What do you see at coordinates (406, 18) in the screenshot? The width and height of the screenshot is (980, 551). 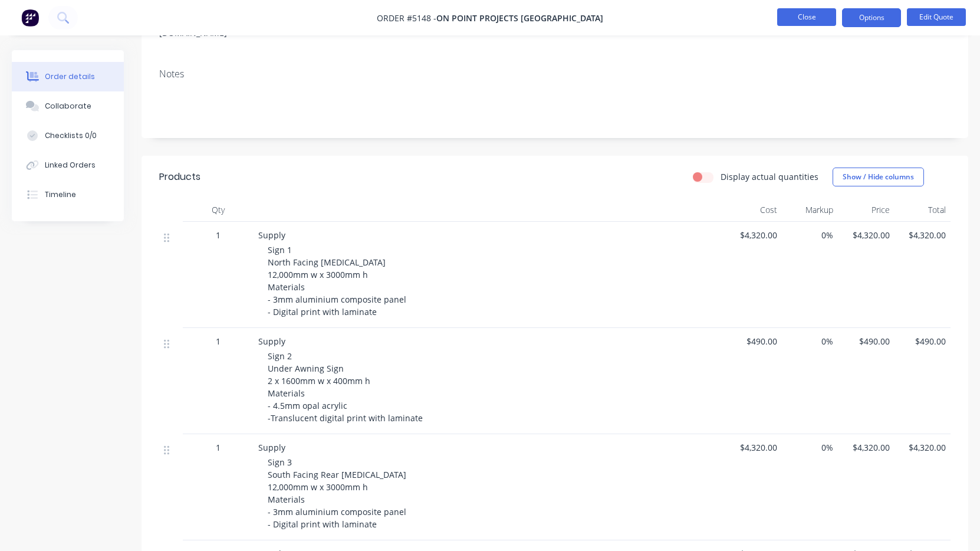 I see `span: Order #5148 -` at bounding box center [406, 18].